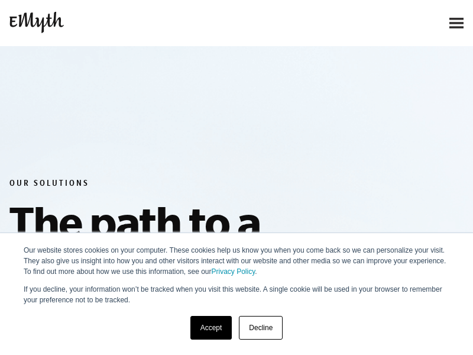 This screenshot has height=355, width=473. I want to click on p: If you decline, your information won’t be tracked when you visit this website. A single cookie wi..., so click(237, 295).